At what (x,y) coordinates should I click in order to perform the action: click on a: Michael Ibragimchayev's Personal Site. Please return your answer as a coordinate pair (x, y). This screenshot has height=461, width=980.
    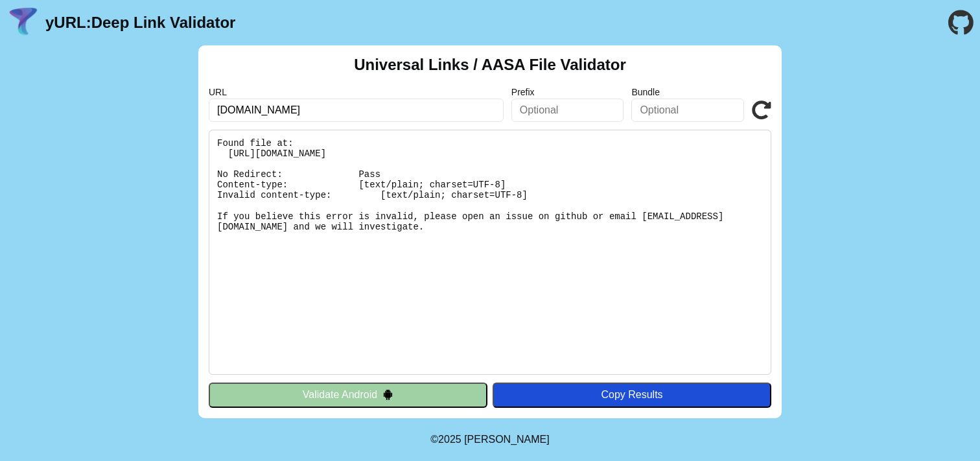
    Looking at the image, I should click on (507, 439).